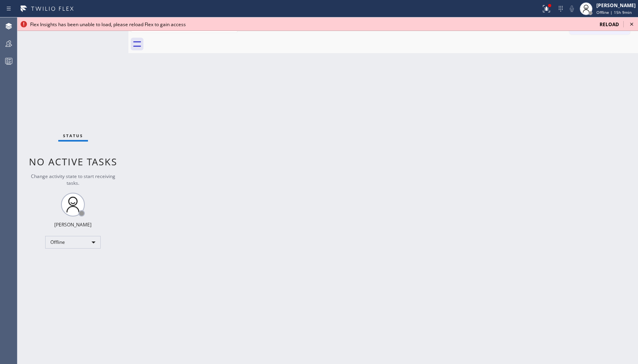 The height and width of the screenshot is (364, 638). I want to click on div: Offline, so click(73, 242).